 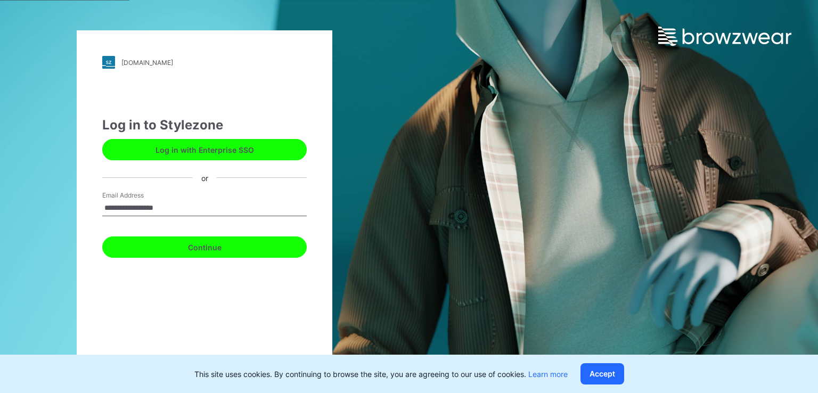 I want to click on div: Log in to Stylezone, so click(x=204, y=125).